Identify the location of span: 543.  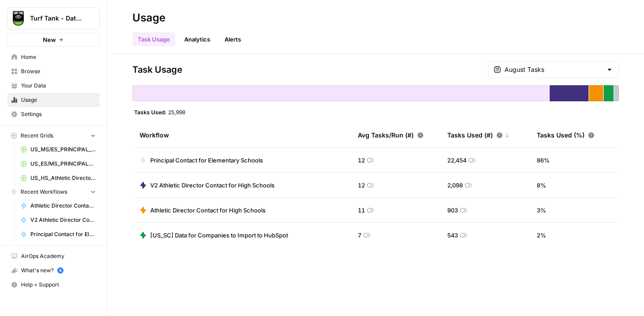
(452, 235).